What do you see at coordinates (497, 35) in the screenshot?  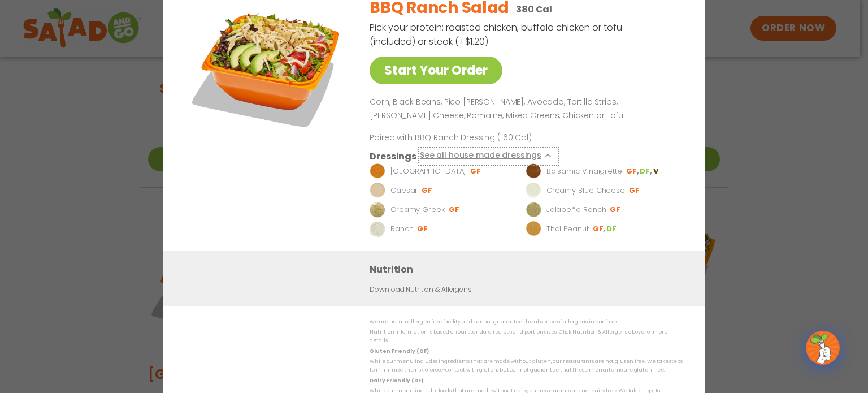 I see `p: Pick your protein: roasted chicken, buffalo chicken or tofu (included) or steak (+$1.20)` at bounding box center [497, 35].